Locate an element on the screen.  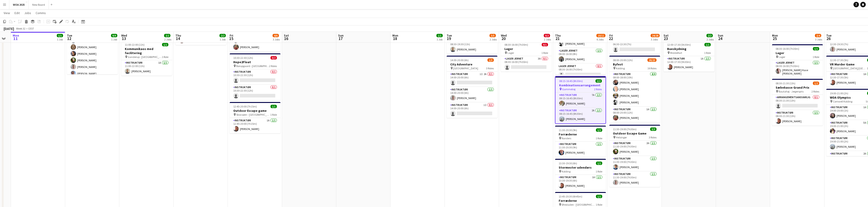
a: Edit is located at coordinates (17, 13).